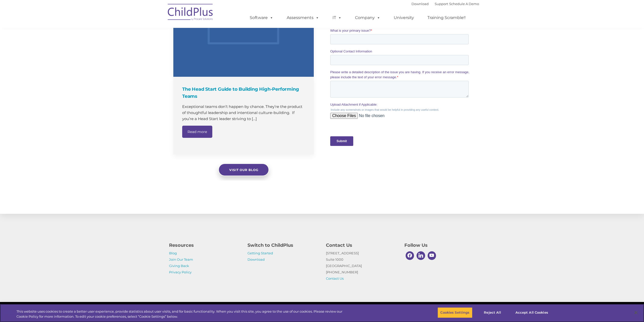 The height and width of the screenshot is (322, 644). Describe the element at coordinates (180, 272) in the screenshot. I see `a: Privacy Policy` at that location.